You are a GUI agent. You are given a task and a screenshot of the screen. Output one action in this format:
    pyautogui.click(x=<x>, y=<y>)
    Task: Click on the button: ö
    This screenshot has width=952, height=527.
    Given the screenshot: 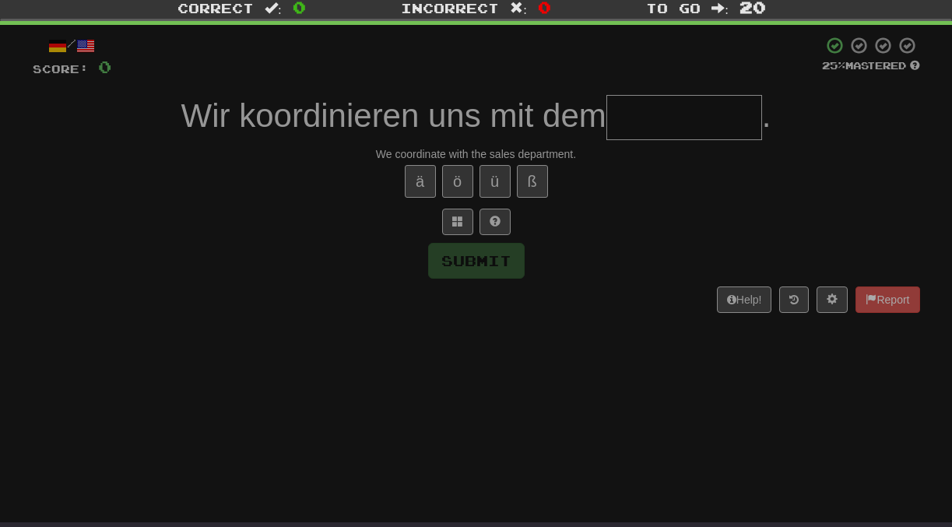 What is the action you would take?
    pyautogui.click(x=458, y=181)
    